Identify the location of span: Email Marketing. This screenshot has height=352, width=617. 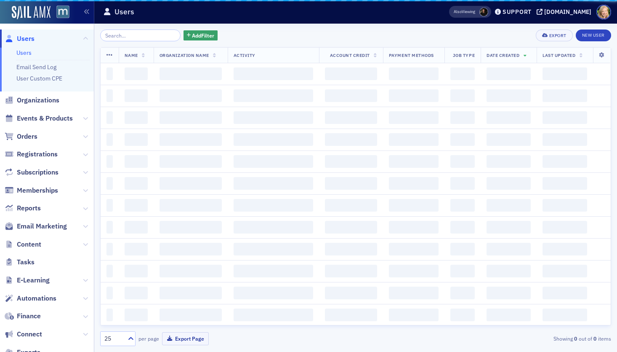
(42, 226).